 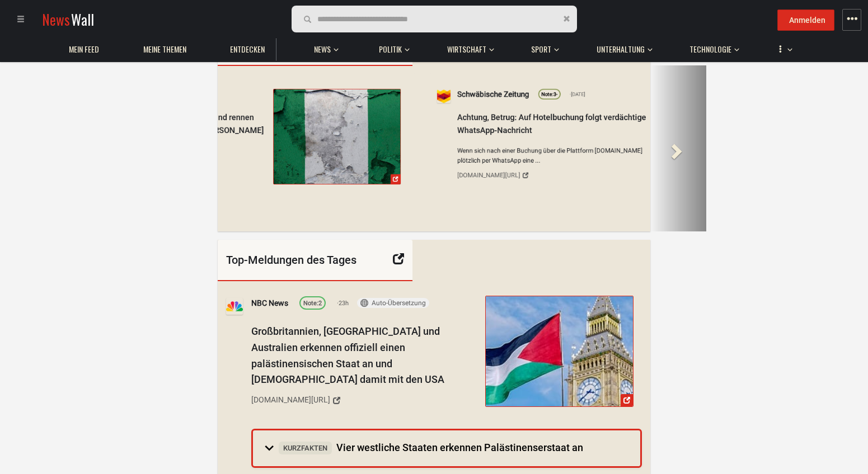 I want to click on span: Anmelden, so click(x=807, y=20).